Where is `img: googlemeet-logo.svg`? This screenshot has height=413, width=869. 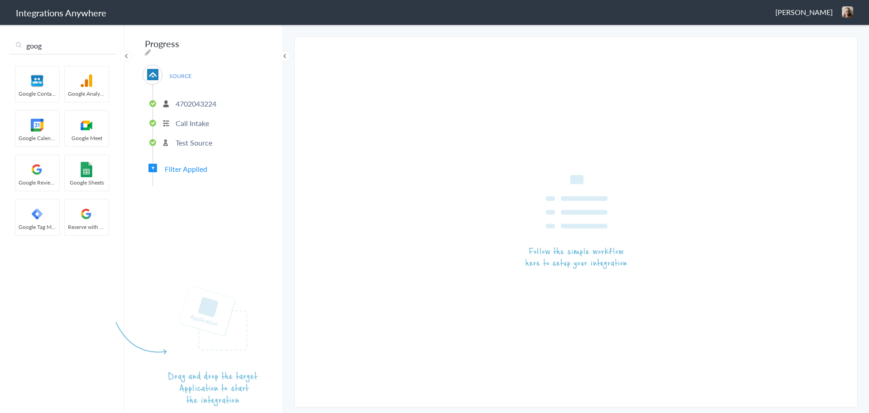 img: googlemeet-logo.svg is located at coordinates (86, 125).